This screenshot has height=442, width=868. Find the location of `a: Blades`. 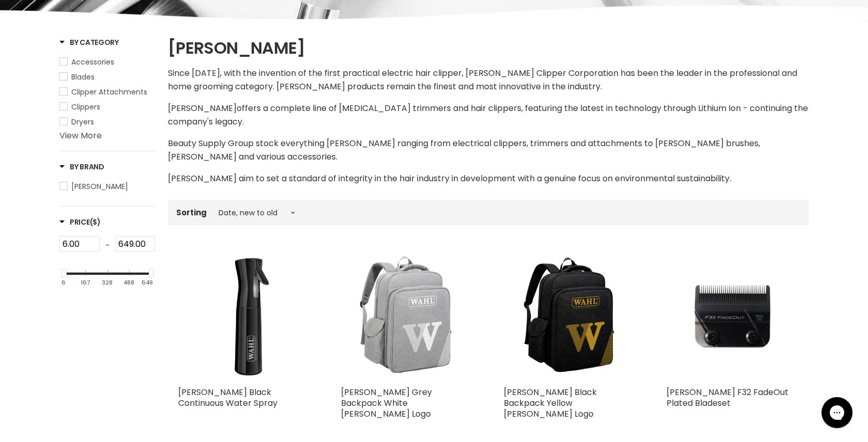

a: Blades is located at coordinates (107, 77).